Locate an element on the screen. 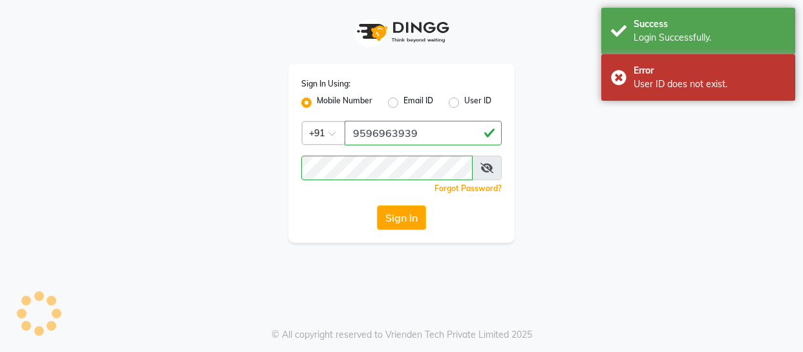  a: Forgot Password? is located at coordinates (468, 188).